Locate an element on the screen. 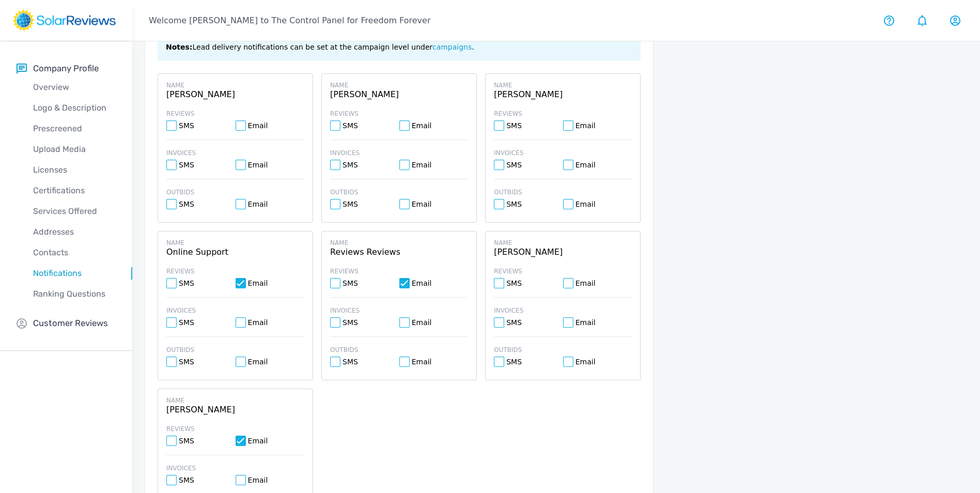  p: Overview is located at coordinates (74, 88).